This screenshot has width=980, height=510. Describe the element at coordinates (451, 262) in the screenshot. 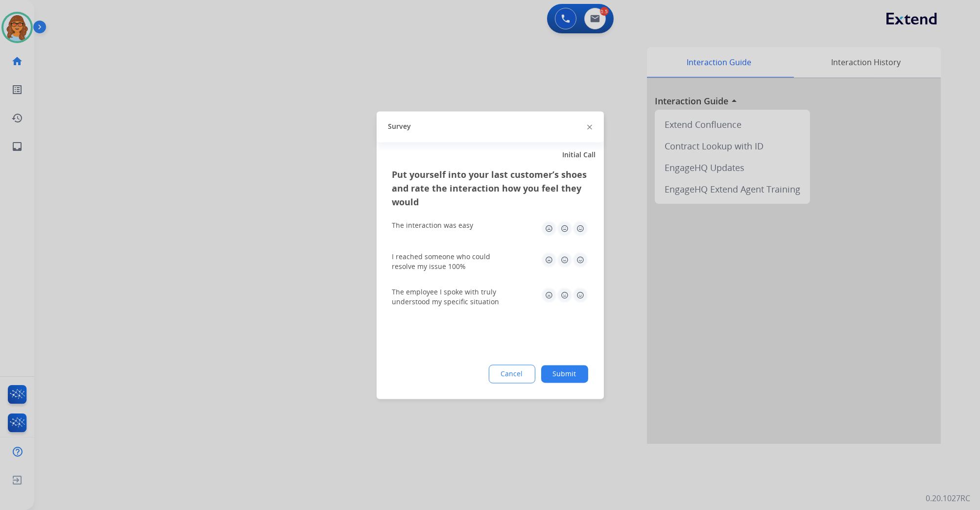

I see `div: I reached someone who could resolve my issue 100%` at that location.